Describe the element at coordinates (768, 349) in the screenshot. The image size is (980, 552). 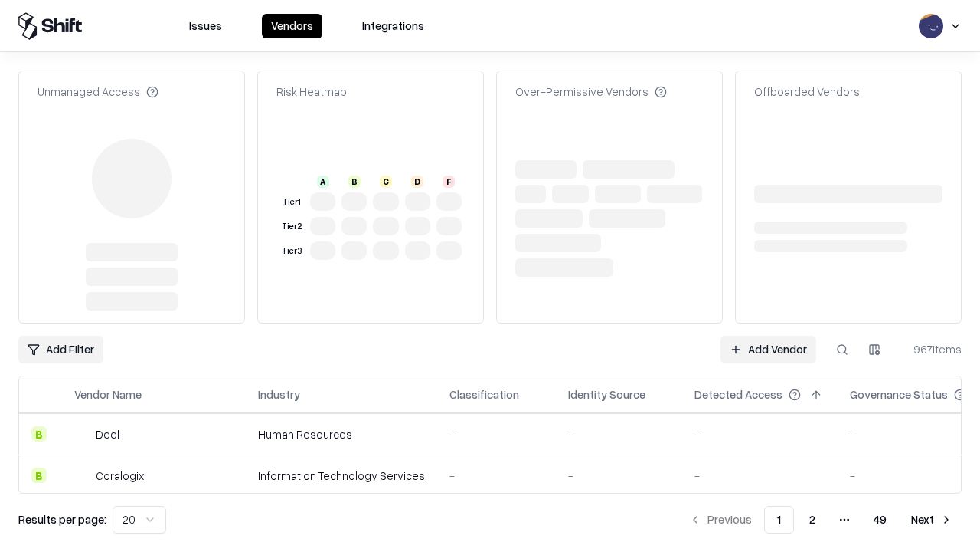
I see `a: Add Vendor` at that location.